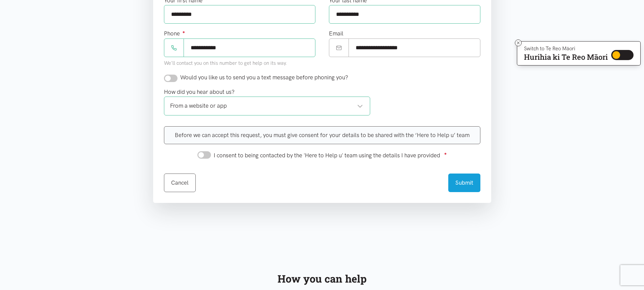  I want to click on span: Would you like us to send you a text message before phoning you?, so click(264, 77).